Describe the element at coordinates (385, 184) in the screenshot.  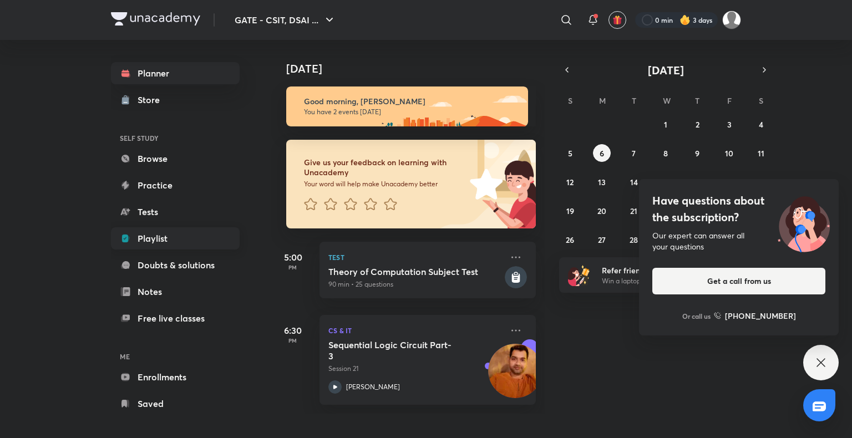
I see `p: Your word will help make Unacademy better` at that location.